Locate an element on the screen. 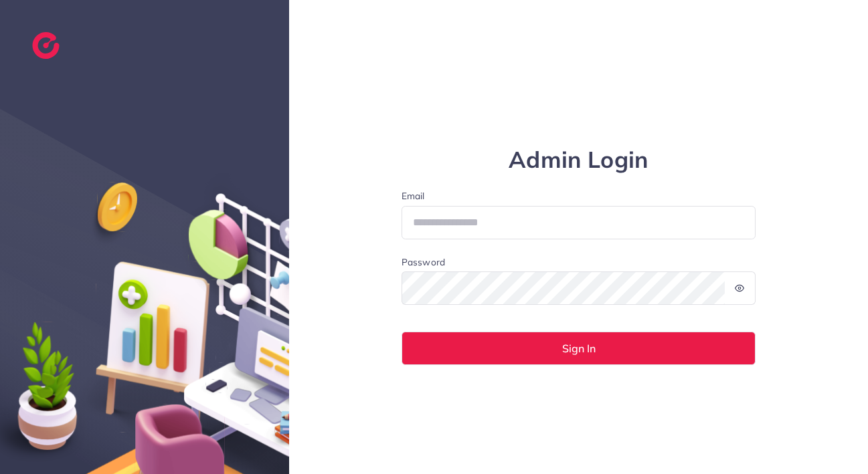  span: Sign In is located at coordinates (579, 348).